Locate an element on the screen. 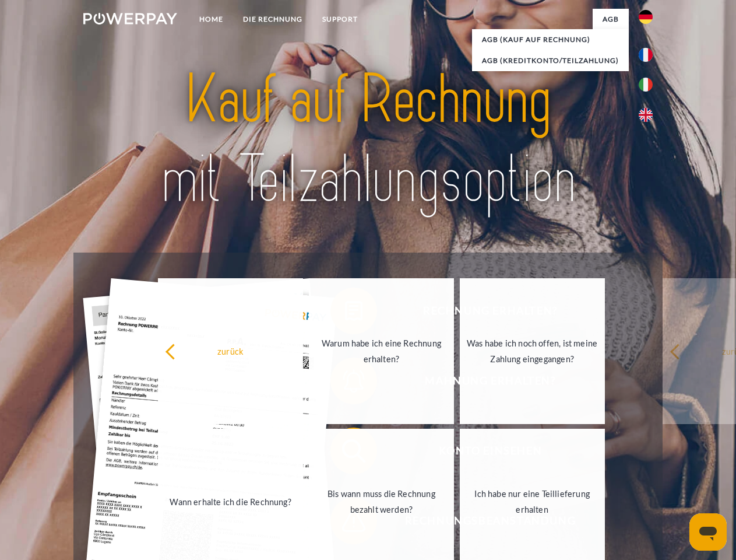 The height and width of the screenshot is (560, 736). div: Bis wann muss die Rechnung bezahlt werden? is located at coordinates (381, 502).